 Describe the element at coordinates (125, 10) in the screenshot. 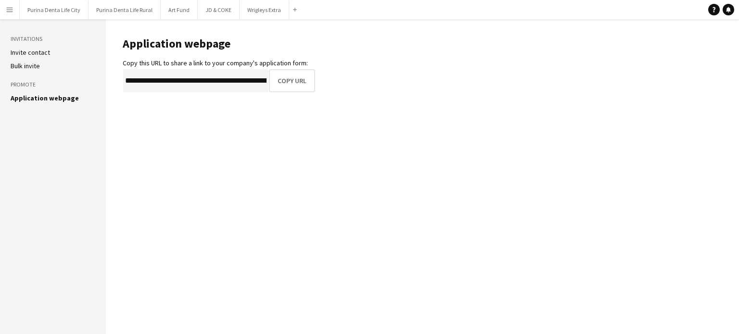

I see `button: Purina Denta Life Rural` at that location.